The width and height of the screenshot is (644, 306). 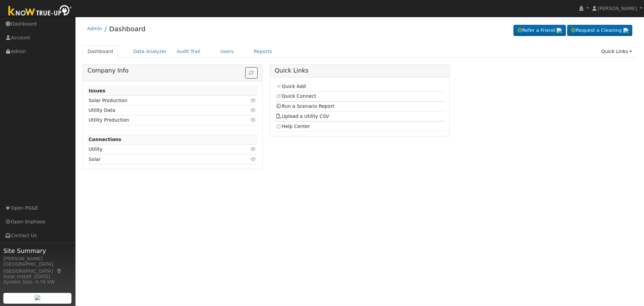 I want to click on td: Solar Production, so click(x=159, y=101).